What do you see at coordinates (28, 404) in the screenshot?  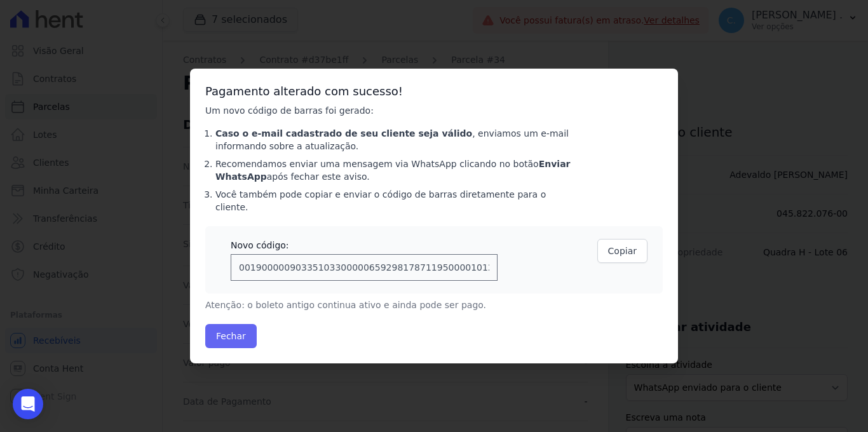 I see `div: Open Intercom Messenger` at bounding box center [28, 404].